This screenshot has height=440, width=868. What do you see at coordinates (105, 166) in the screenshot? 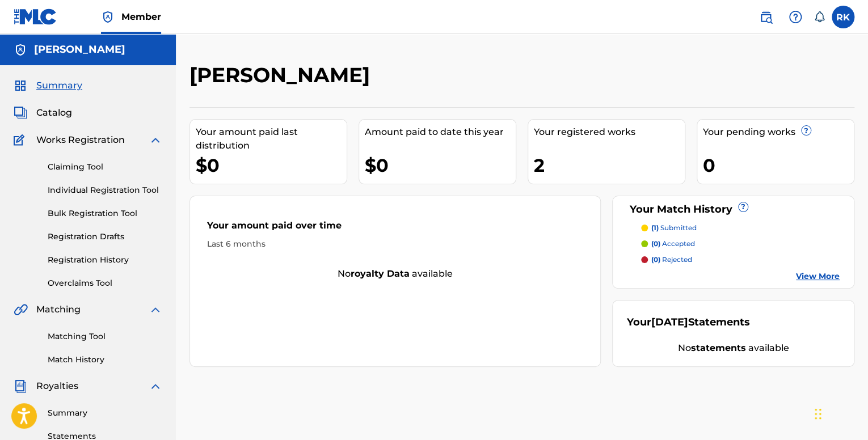
I see `a: Claiming Tool` at bounding box center [105, 166].